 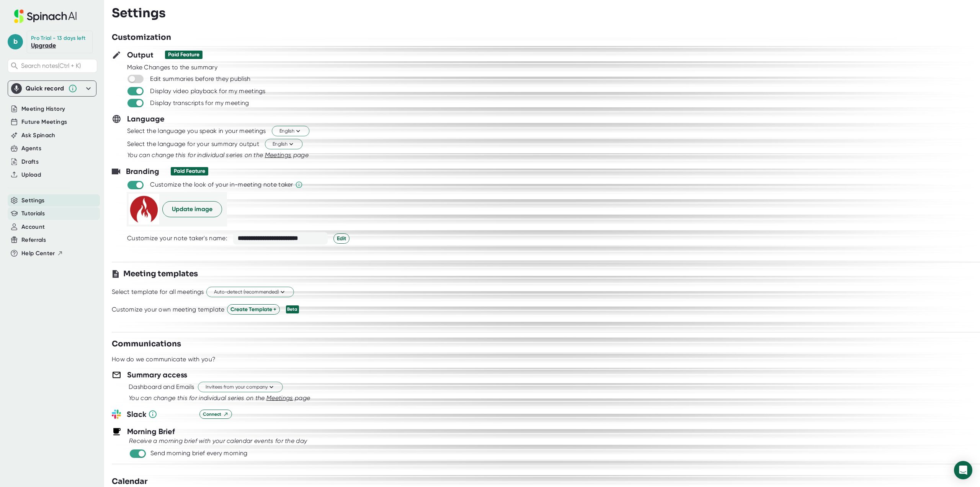 What do you see at coordinates (253, 309) in the screenshot?
I see `span: Create Template +` at bounding box center [253, 309].